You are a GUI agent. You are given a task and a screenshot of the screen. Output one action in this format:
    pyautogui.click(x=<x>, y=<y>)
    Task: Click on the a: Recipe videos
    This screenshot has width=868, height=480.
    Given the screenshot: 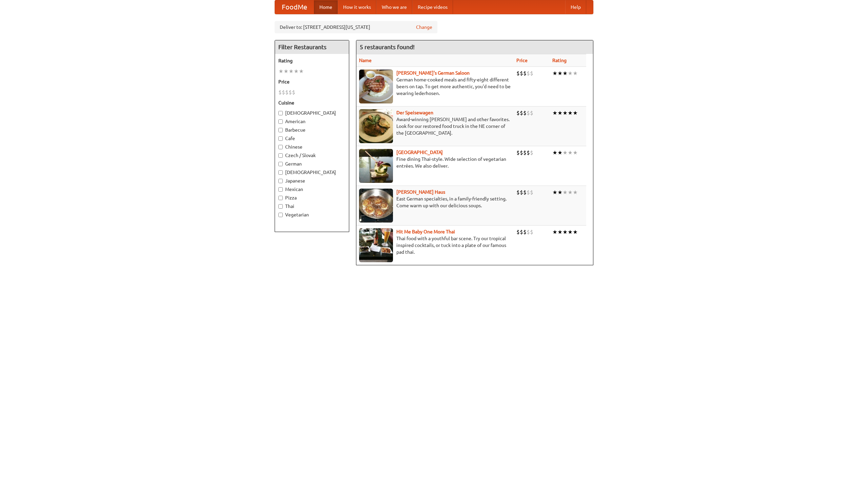 What is the action you would take?
    pyautogui.click(x=433, y=7)
    